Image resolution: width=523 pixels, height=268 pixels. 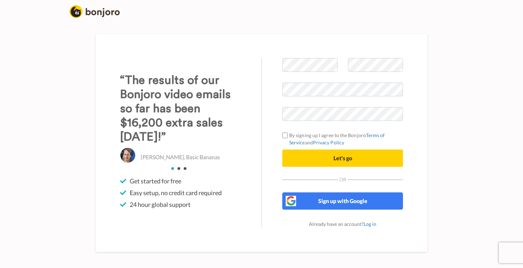 What do you see at coordinates (343, 201) in the screenshot?
I see `span: Sign up with Google` at bounding box center [343, 201].